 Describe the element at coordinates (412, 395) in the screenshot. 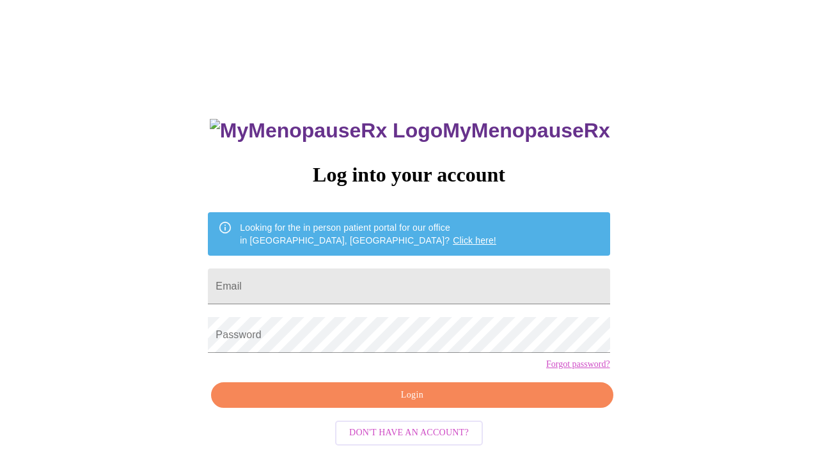

I see `span: Login` at that location.